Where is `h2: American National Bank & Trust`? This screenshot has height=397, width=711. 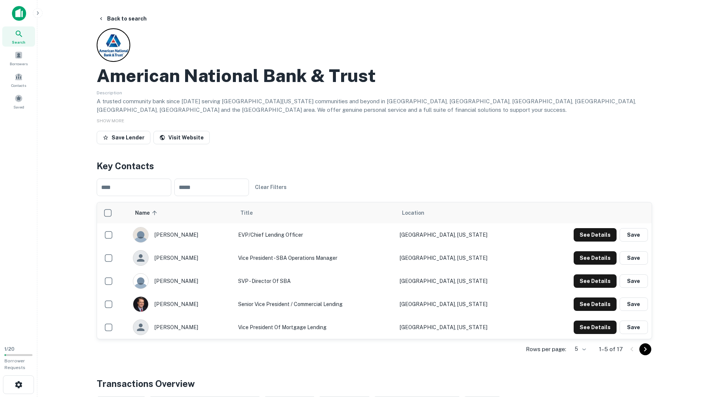 h2: American National Bank & Trust is located at coordinates (236, 76).